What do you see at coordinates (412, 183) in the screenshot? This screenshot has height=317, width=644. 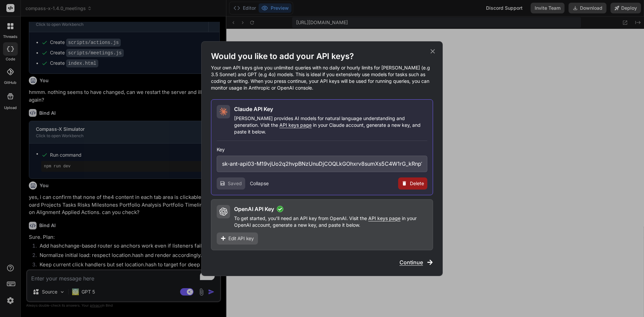 I see `button: Delete` at bounding box center [412, 183].